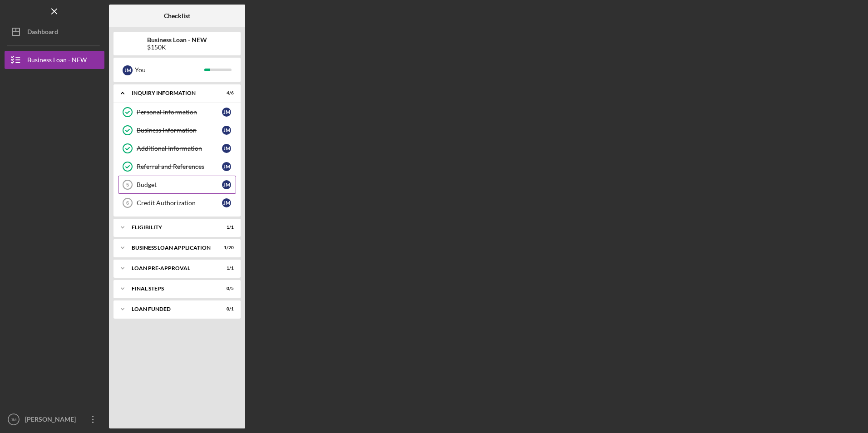  I want to click on div: You, so click(169, 70).